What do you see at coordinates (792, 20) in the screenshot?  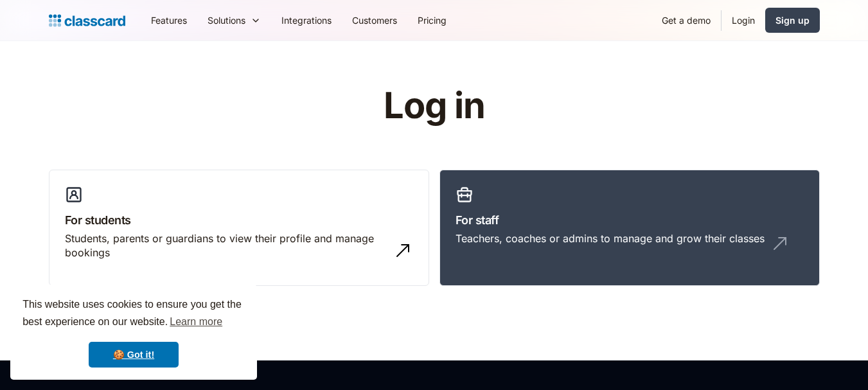 I see `a: Sign up` at bounding box center [792, 20].